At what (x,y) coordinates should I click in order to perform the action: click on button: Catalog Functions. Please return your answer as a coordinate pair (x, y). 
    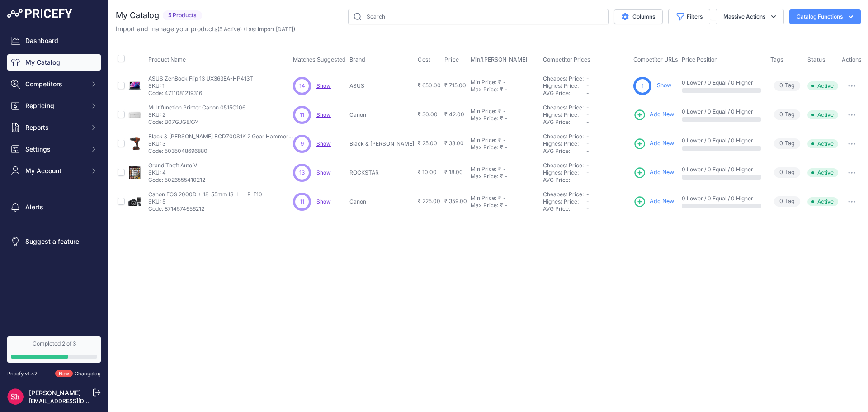
    Looking at the image, I should click on (825, 17).